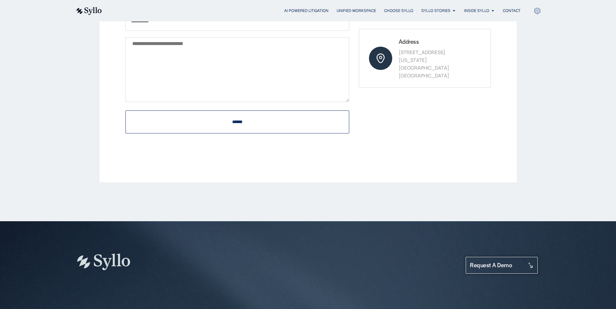 The image size is (616, 309). What do you see at coordinates (89, 11) in the screenshot?
I see `img: syllo` at bounding box center [89, 11].